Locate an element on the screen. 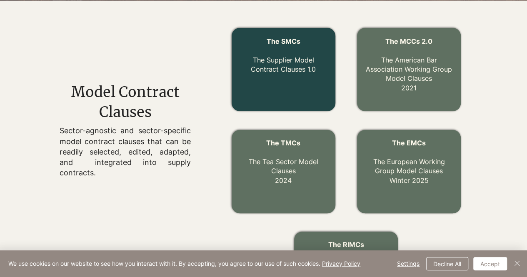  a: The SMCs is located at coordinates (283, 41).